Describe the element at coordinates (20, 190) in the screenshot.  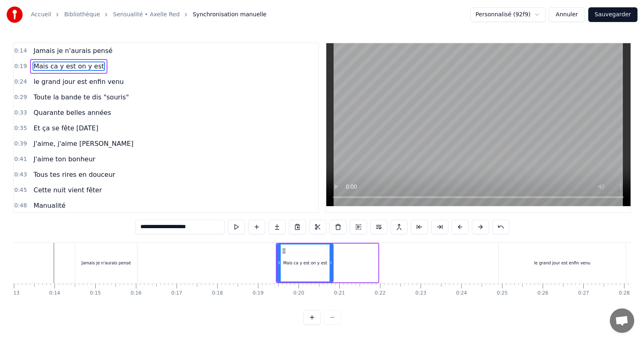
I see `span: 0:45` at that location.